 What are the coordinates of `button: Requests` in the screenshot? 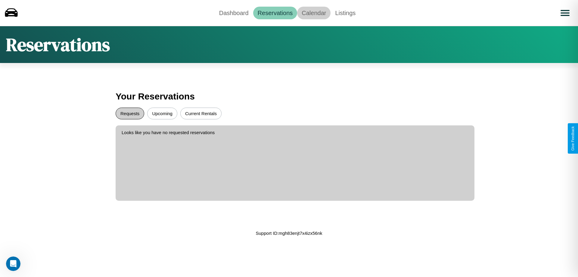 It's located at (130, 113).